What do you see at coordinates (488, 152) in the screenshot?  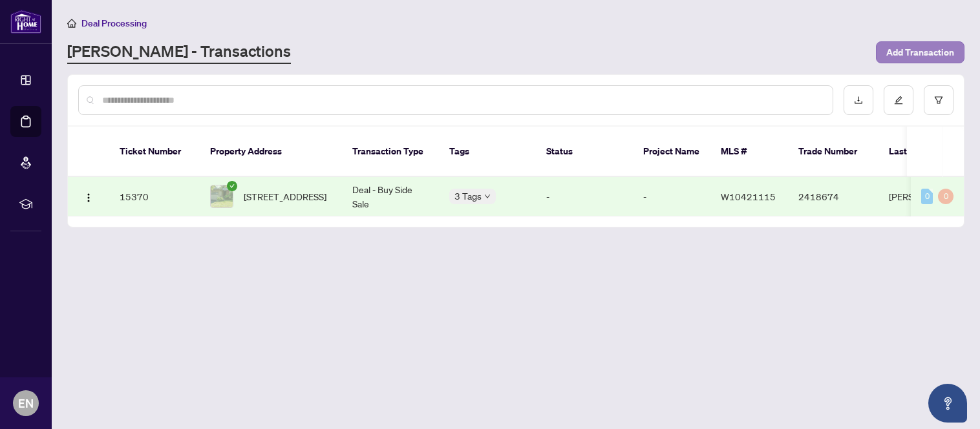 I see `th: Tags` at bounding box center [488, 152].